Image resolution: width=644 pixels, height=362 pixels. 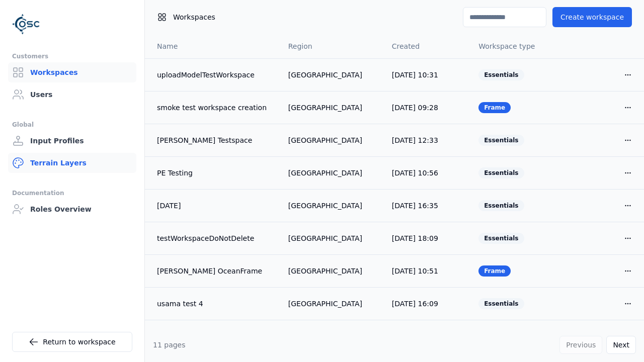 What do you see at coordinates (621, 345) in the screenshot?
I see `button: Next` at bounding box center [621, 345].